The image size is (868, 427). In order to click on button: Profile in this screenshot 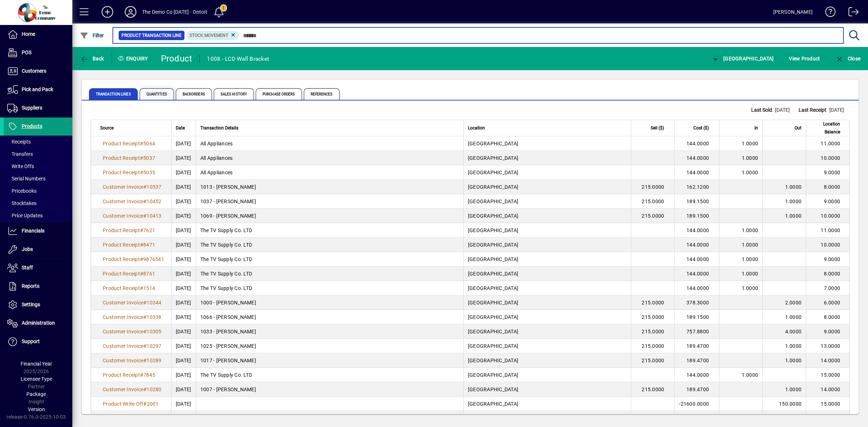, I will do `click(131, 12)`.